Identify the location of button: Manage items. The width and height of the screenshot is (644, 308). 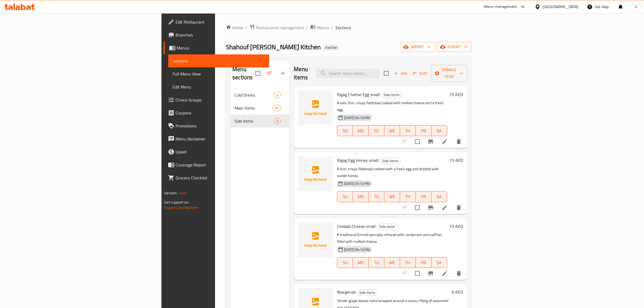
(449, 73).